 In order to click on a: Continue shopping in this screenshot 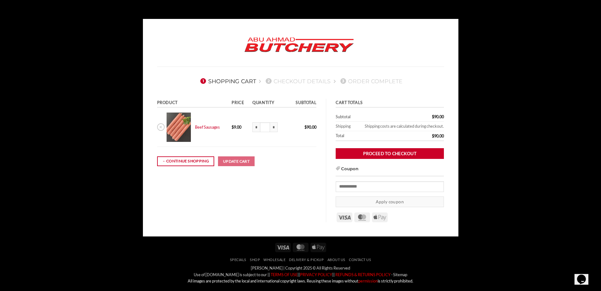, I will do `click(185, 161)`.